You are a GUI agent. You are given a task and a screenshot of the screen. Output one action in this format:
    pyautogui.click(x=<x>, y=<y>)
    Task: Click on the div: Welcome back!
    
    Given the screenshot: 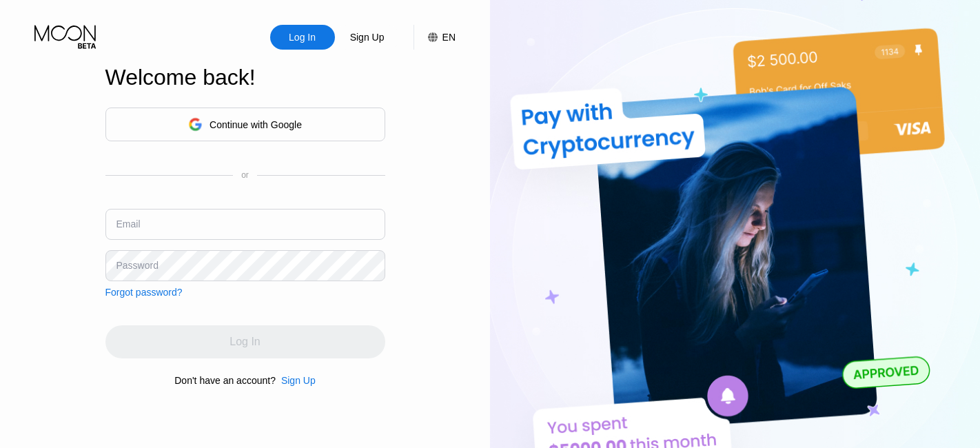 What is the action you would take?
    pyautogui.click(x=245, y=77)
    